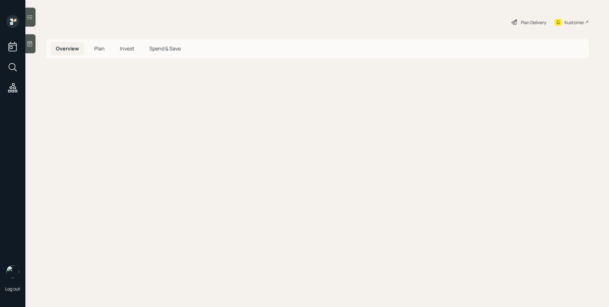 The height and width of the screenshot is (307, 609). Describe the element at coordinates (165, 49) in the screenshot. I see `span: Spend & Save` at that location.